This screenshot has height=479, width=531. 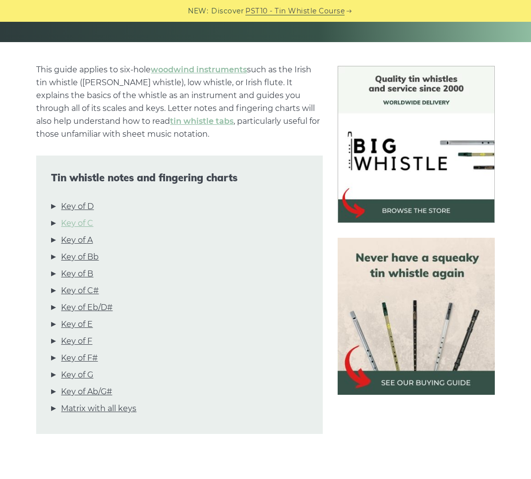 What do you see at coordinates (227, 11) in the screenshot?
I see `span: Discover` at bounding box center [227, 11].